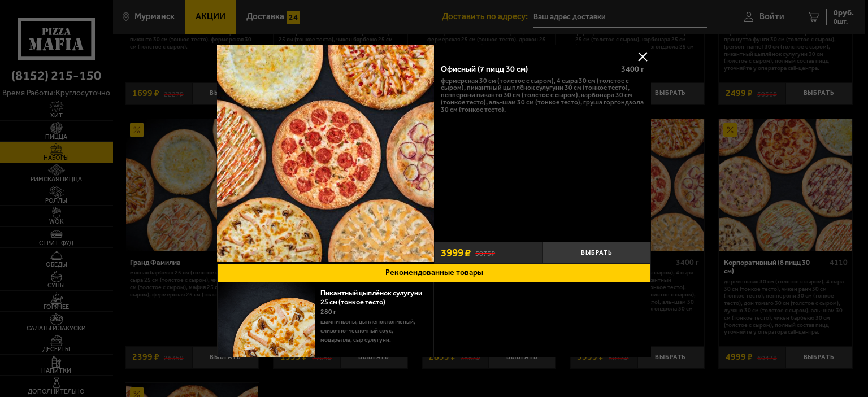  What do you see at coordinates (328, 311) in the screenshot?
I see `span: 280 г` at bounding box center [328, 311].